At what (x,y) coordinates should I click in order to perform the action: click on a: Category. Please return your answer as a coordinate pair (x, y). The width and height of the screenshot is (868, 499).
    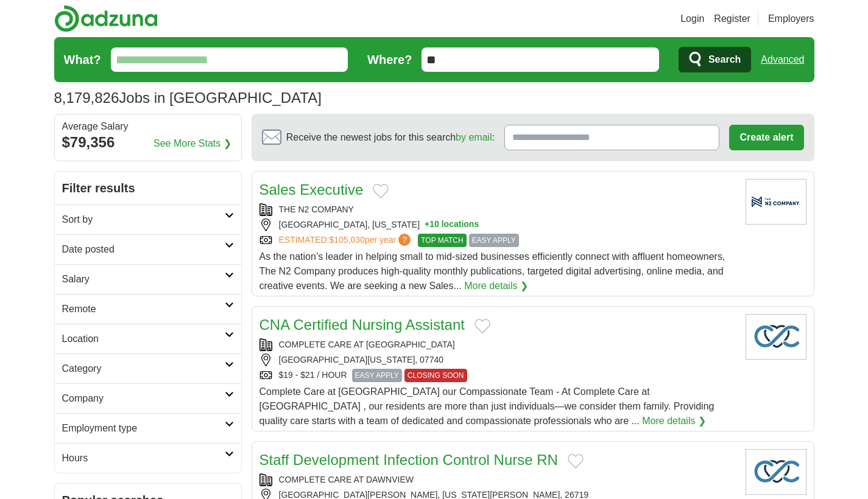
    Looking at the image, I should click on (148, 369).